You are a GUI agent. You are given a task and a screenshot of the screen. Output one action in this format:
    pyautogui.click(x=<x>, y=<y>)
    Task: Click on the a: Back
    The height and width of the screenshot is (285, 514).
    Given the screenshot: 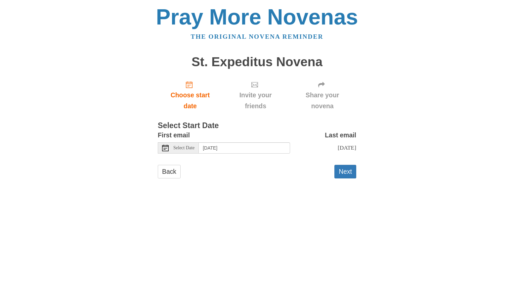 What is the action you would take?
    pyautogui.click(x=169, y=171)
    